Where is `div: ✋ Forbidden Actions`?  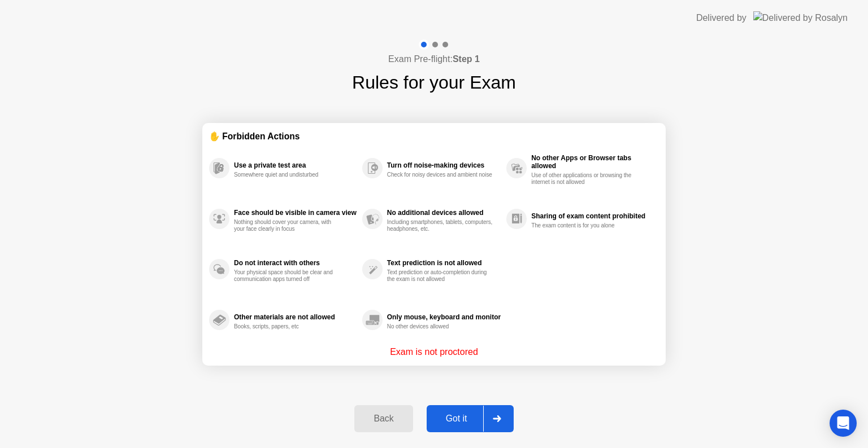
div: ✋ Forbidden Actions is located at coordinates (434, 136).